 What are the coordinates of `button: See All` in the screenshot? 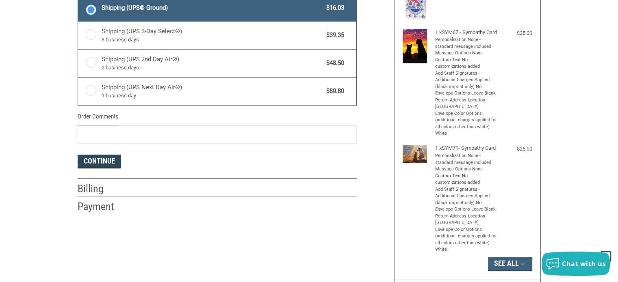 It's located at (510, 264).